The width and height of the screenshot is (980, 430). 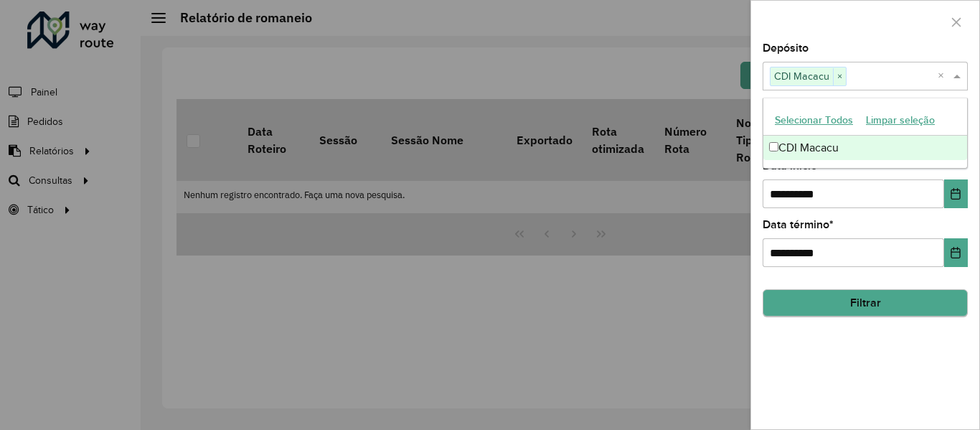 I want to click on button: Selecionar Todos, so click(x=813, y=120).